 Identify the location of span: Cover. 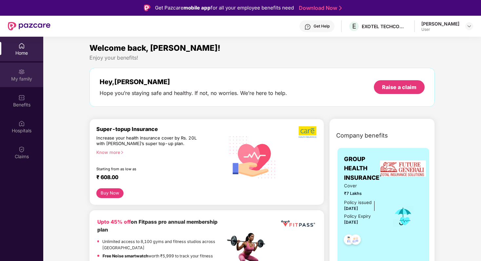
(363, 186).